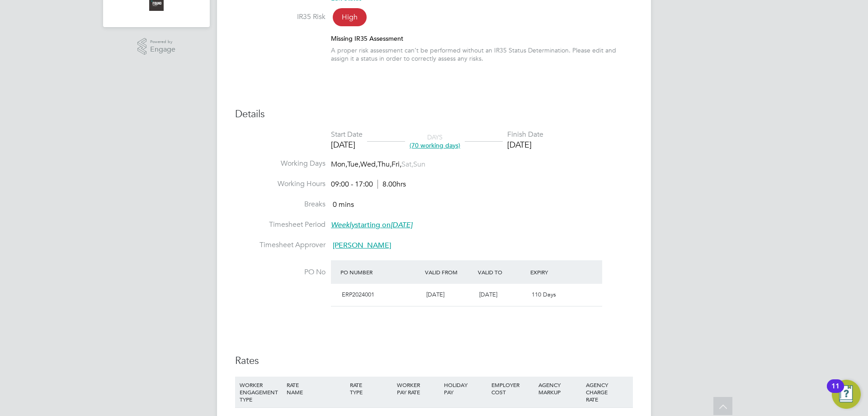 The width and height of the screenshot is (868, 416). I want to click on span: 110 Days, so click(544, 294).